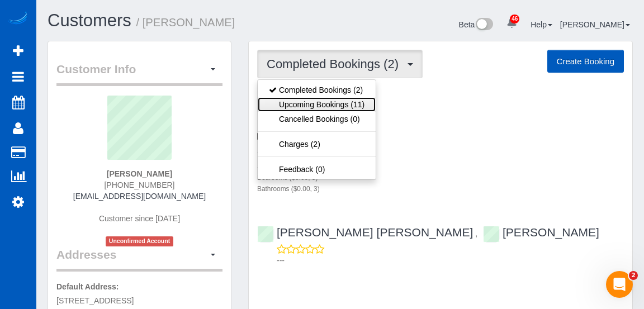 The width and height of the screenshot is (644, 309). I want to click on img: Automaid Logo, so click(18, 19).